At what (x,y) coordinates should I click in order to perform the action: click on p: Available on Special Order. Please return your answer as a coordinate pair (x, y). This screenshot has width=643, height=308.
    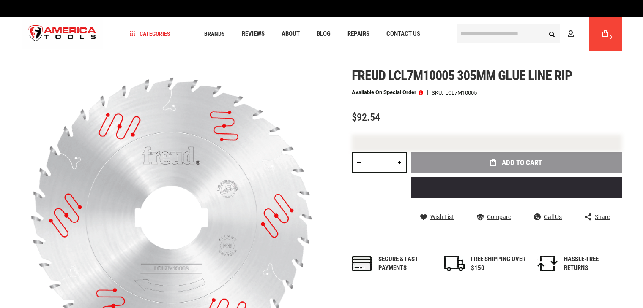
    Looking at the image, I should click on (387, 93).